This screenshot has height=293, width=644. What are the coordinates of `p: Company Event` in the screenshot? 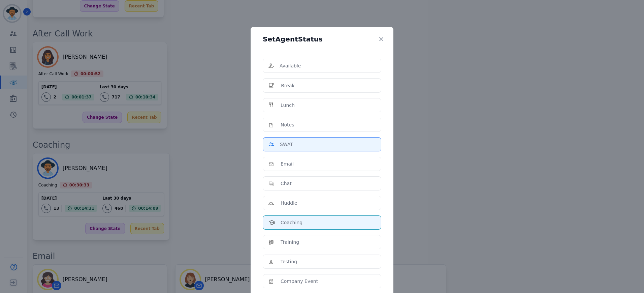 It's located at (299, 281).